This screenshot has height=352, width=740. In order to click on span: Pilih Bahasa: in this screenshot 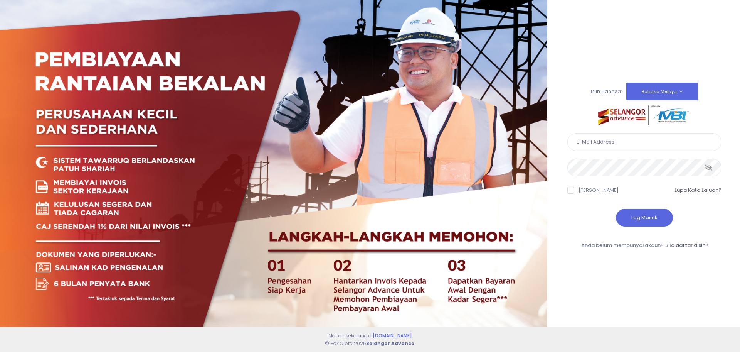, I will do `click(606, 91)`.